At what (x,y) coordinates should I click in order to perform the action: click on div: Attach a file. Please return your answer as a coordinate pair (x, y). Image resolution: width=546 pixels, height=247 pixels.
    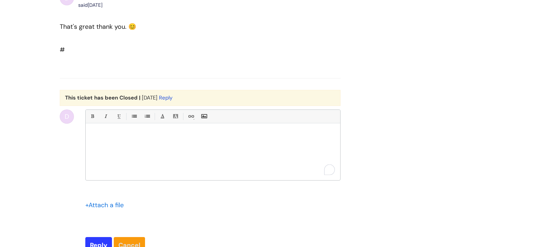
    Looking at the image, I should click on (107, 205).